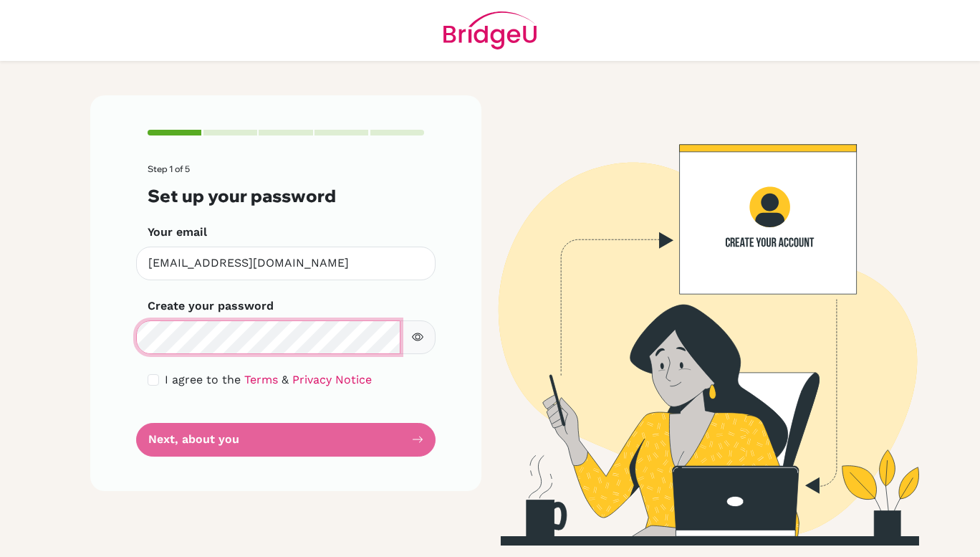 The height and width of the screenshot is (557, 980). I want to click on span: Step 1 of 5, so click(168, 169).